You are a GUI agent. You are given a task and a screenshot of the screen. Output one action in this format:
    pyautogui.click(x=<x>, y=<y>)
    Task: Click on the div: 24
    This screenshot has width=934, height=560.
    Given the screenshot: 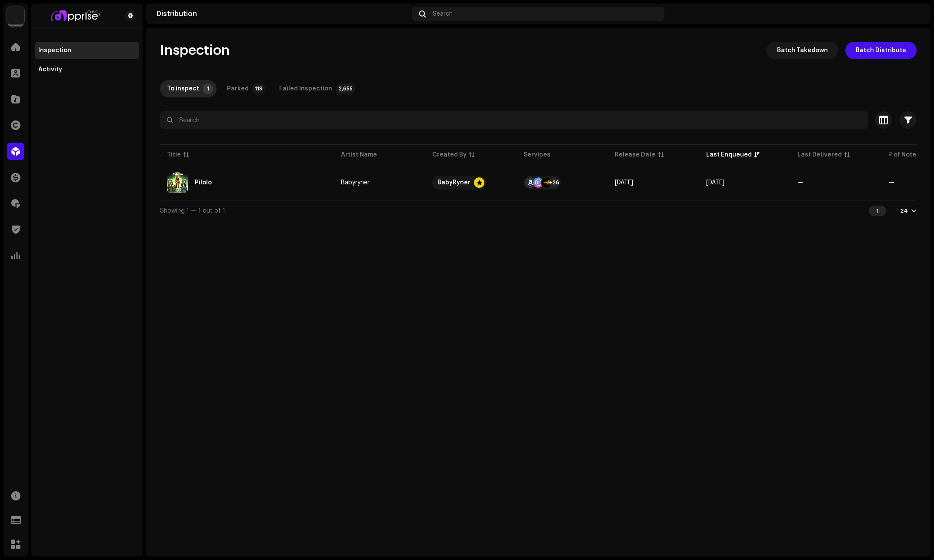 What is the action you would take?
    pyautogui.click(x=904, y=211)
    